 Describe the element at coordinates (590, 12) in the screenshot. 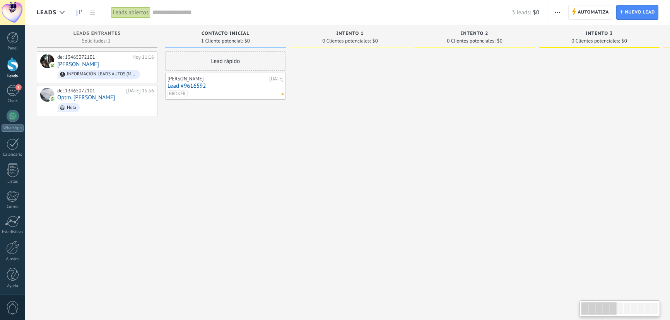

I see `a: Automatiza` at that location.